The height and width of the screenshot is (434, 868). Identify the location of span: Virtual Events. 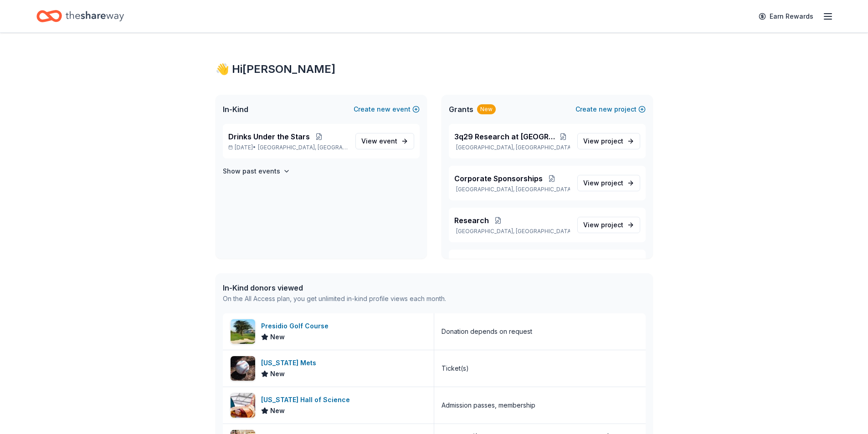
(479, 262).